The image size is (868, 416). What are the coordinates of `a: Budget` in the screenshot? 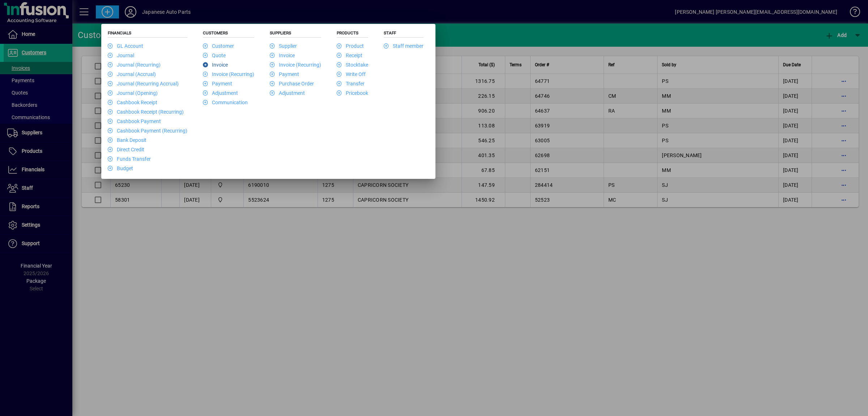 It's located at (121, 168).